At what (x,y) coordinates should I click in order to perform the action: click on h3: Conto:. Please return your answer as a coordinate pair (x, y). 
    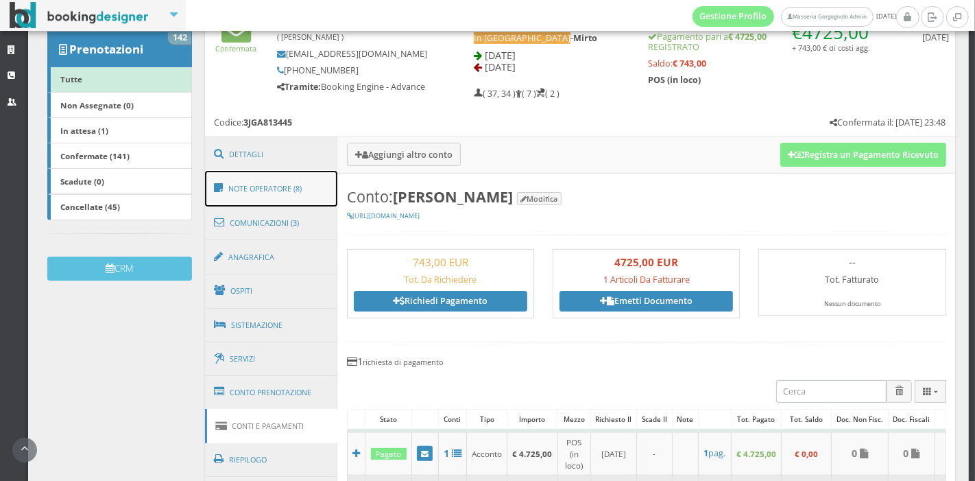
    Looking at the image, I should click on (647, 197).